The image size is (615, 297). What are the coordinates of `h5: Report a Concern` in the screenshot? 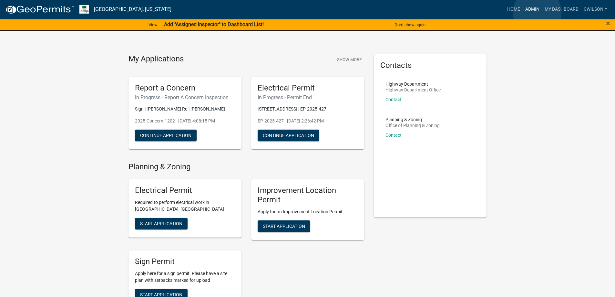 It's located at (185, 88).